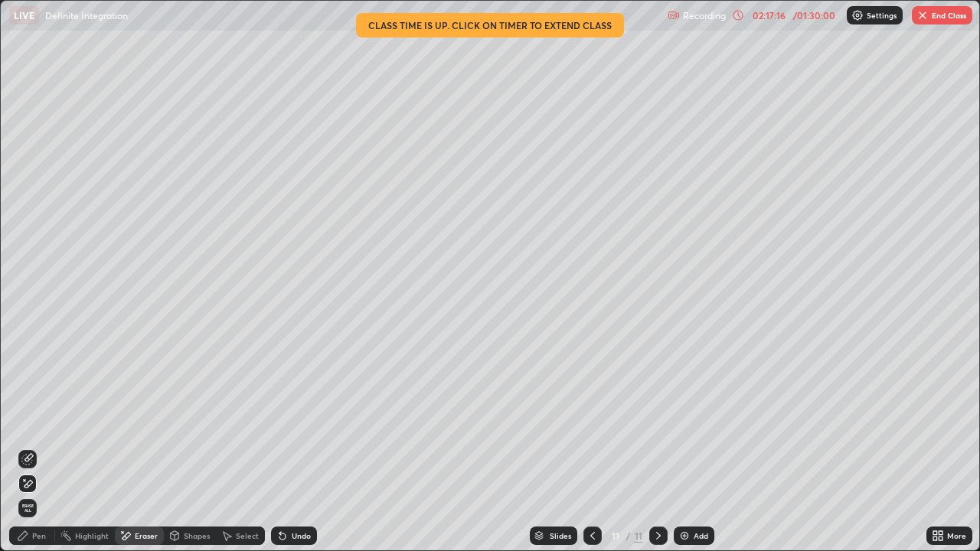  I want to click on span: Erase all, so click(28, 509).